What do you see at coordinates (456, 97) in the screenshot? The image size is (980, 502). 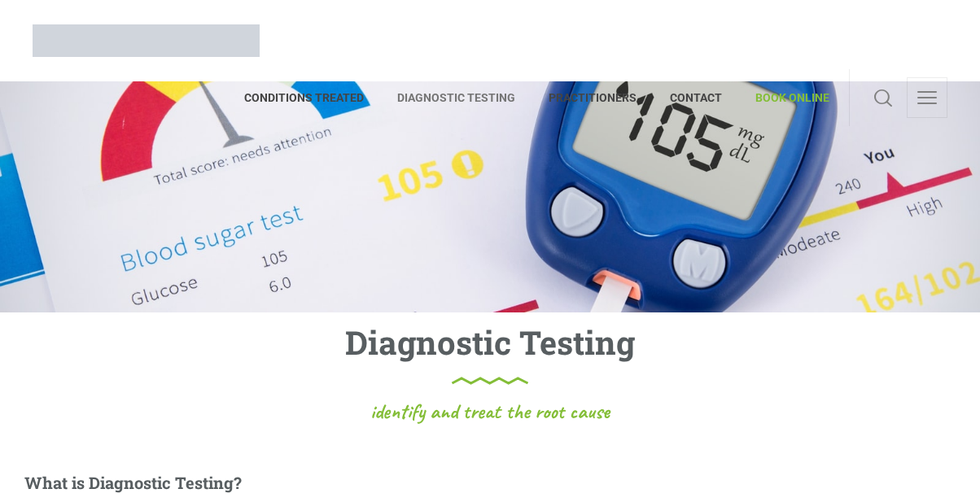 I see `a: DIAGNOSTIC TESTING` at bounding box center [456, 97].